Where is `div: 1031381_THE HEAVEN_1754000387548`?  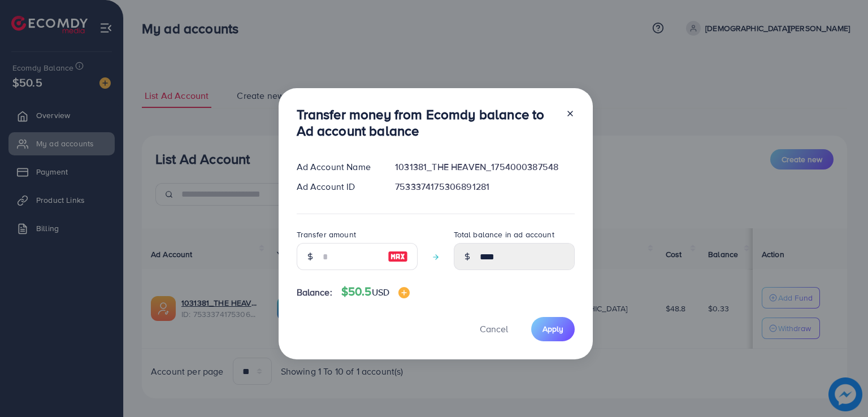
div: 1031381_THE HEAVEN_1754000387548 is located at coordinates (484, 167).